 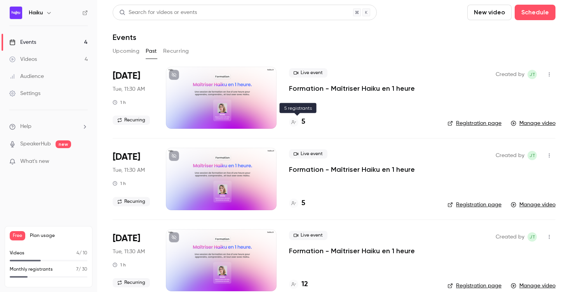 What do you see at coordinates (78, 253) in the screenshot?
I see `span: 4` at bounding box center [78, 253].